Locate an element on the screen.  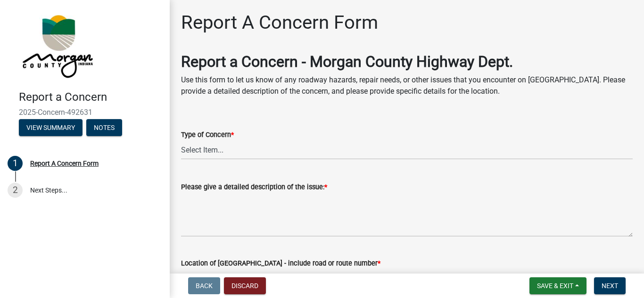
button: Back is located at coordinates (204, 286).